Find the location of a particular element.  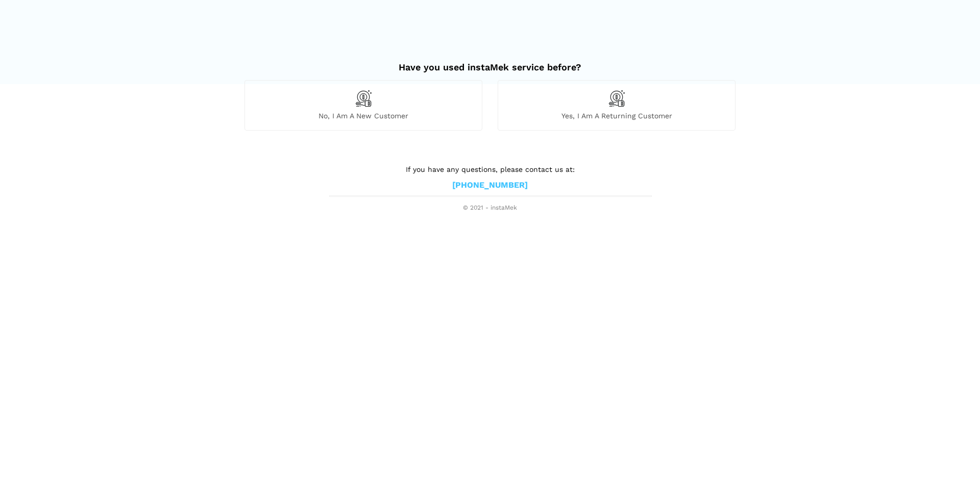

span: © 2021 - instaMek is located at coordinates (490, 208).